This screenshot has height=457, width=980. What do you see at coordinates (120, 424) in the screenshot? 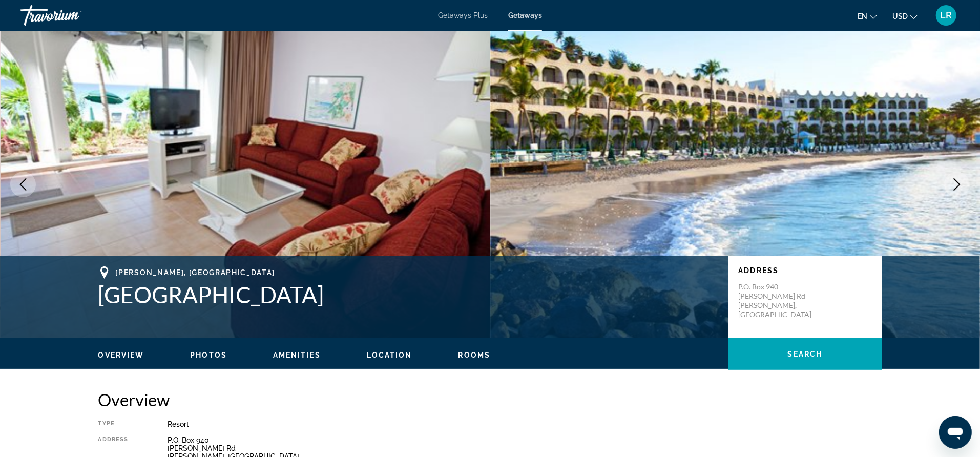
I see `div: Type` at bounding box center [120, 424].